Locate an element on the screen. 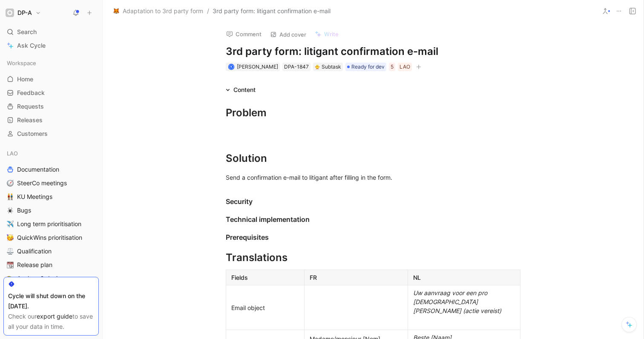  a: 🧭SteerCo meetings is located at coordinates (51, 183).